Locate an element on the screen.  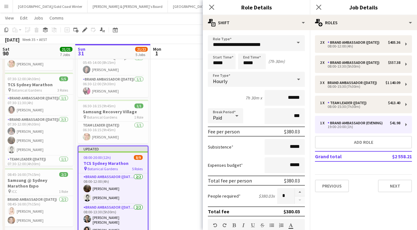
a: Jobs is located at coordinates (38, 18).